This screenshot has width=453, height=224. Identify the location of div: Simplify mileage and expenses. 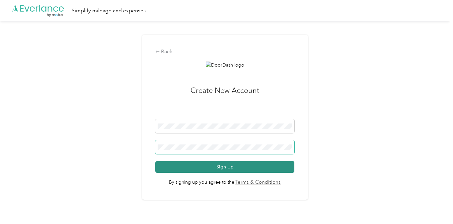
(109, 11).